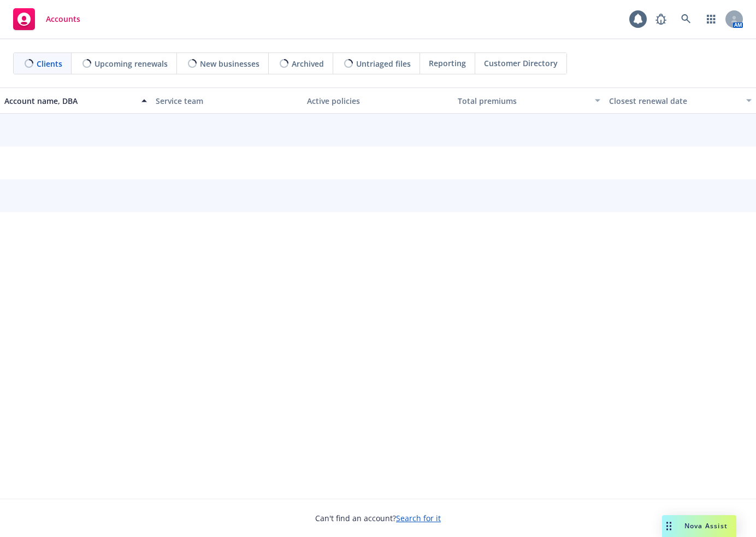 The height and width of the screenshot is (537, 756). I want to click on a: Accounts, so click(46, 19).